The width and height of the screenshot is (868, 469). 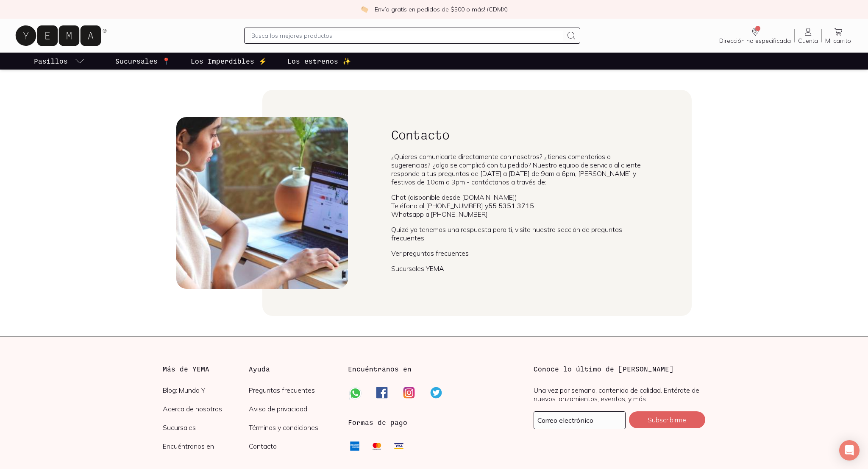 I want to click on h2: Contacto, so click(x=520, y=134).